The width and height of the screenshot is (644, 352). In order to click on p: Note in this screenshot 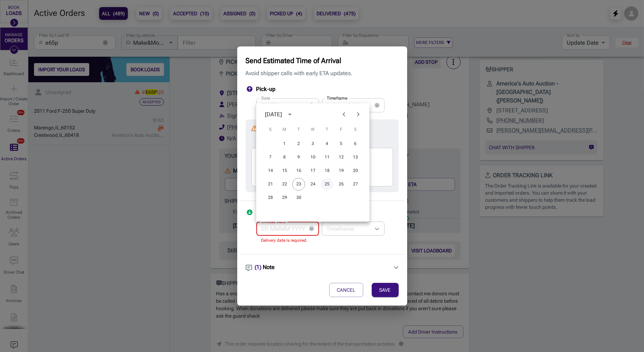, I will do `click(269, 267)`.